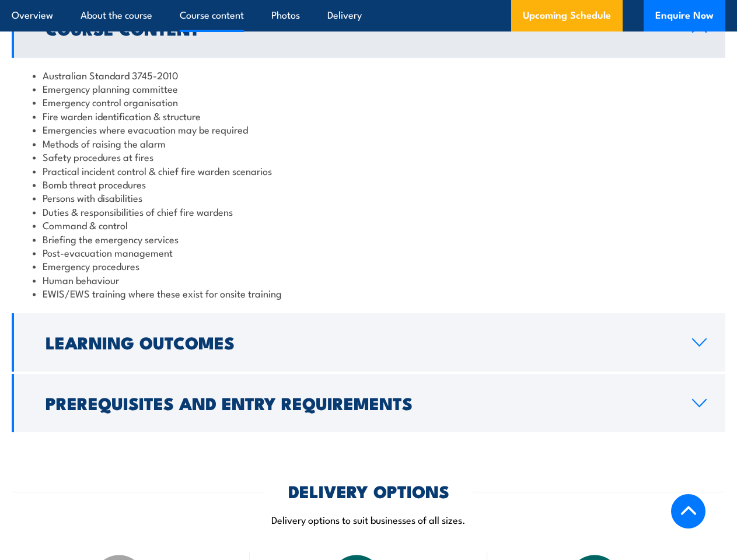 The width and height of the screenshot is (737, 560). I want to click on li: Emergency procedures, so click(368, 266).